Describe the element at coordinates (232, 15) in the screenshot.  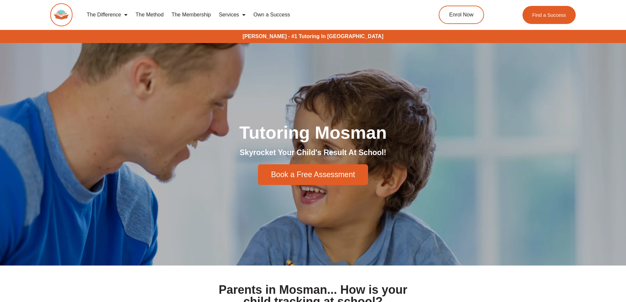
I see `a: Services` at that location.